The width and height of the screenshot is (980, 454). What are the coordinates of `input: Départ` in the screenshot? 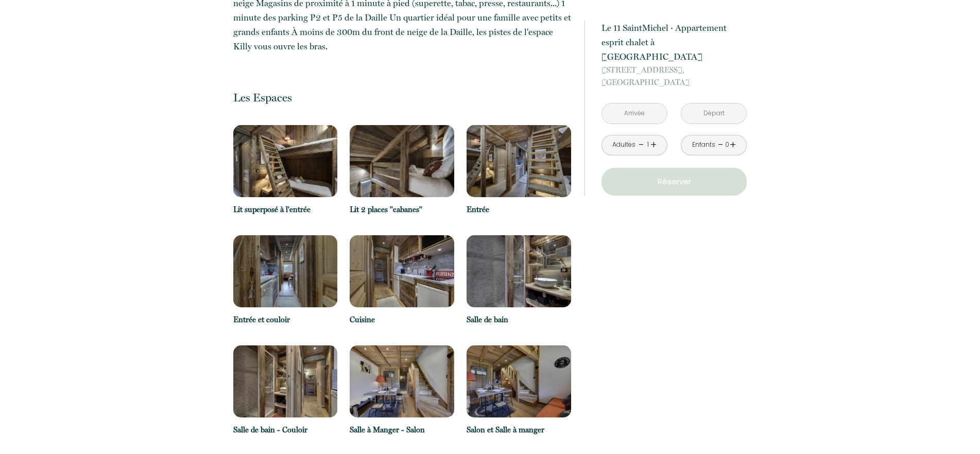 It's located at (713, 114).